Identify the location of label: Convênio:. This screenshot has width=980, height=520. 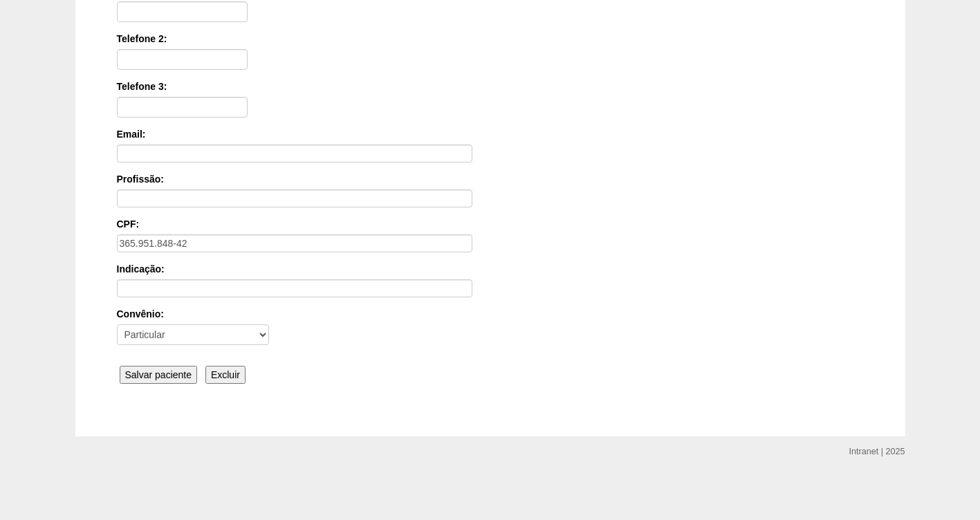
(490, 314).